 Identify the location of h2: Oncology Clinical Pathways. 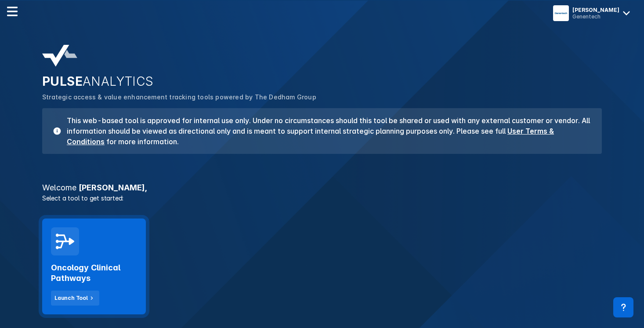
(94, 273).